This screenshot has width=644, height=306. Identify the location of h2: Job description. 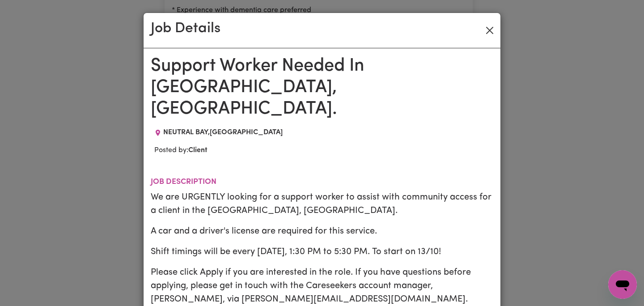
(322, 182).